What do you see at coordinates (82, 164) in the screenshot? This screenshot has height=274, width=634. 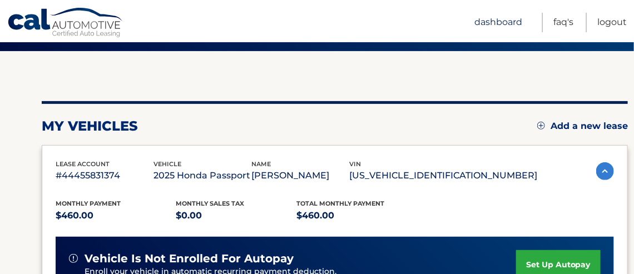 I see `span: lease account` at bounding box center [82, 164].